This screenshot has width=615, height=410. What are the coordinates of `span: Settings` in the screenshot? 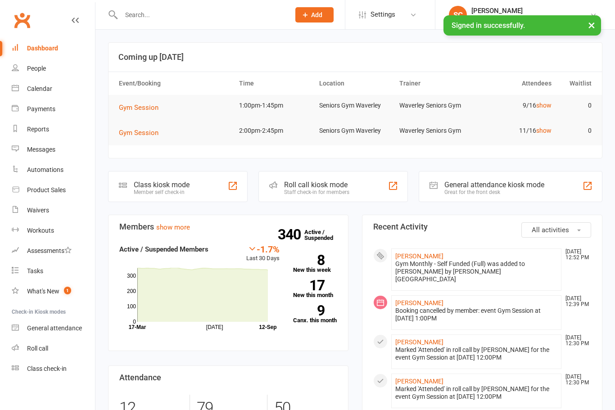 It's located at (383, 14).